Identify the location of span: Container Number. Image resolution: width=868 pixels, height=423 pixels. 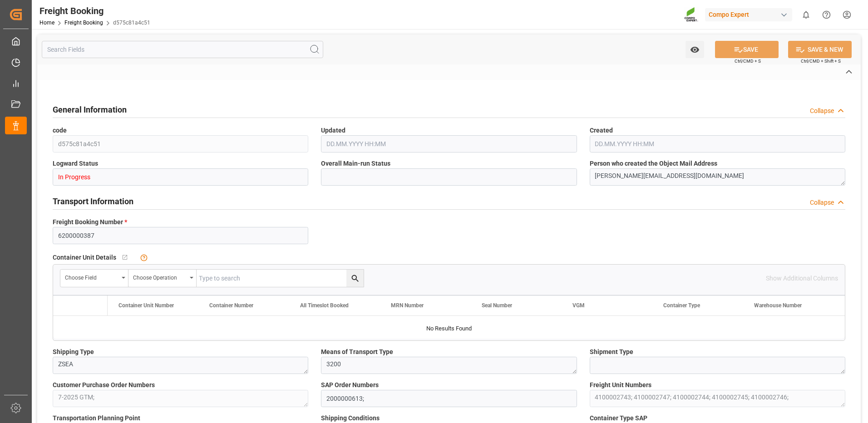
(231, 305).